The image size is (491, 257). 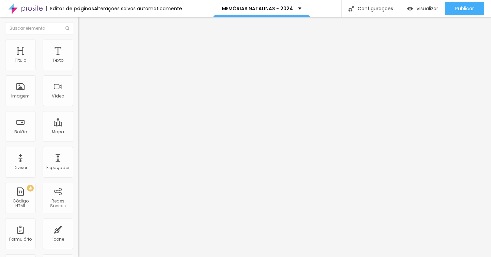 What do you see at coordinates (58, 96) in the screenshot?
I see `div: Vídeo` at bounding box center [58, 96].